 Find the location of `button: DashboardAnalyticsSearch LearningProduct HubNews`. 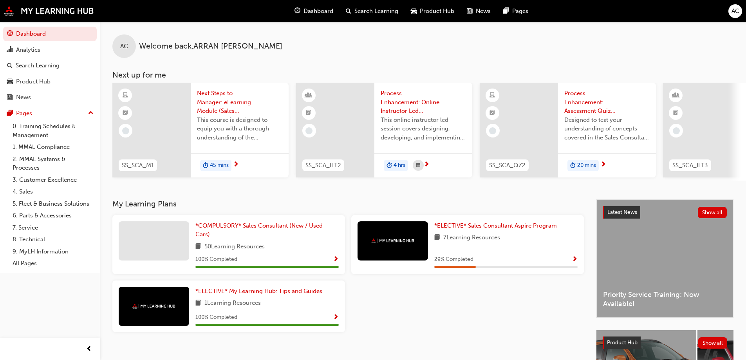

button: DashboardAnalyticsSearch LearningProduct HubNews is located at coordinates (50, 65).